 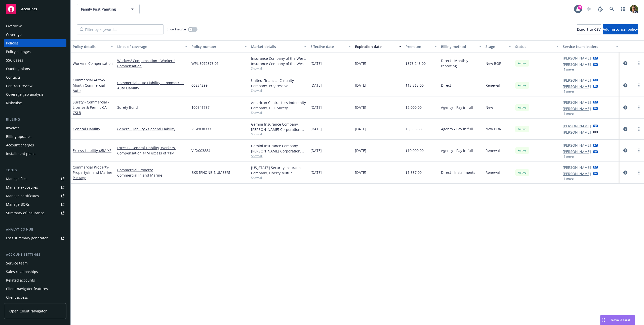 I want to click on div: Sales relationships, so click(x=22, y=272).